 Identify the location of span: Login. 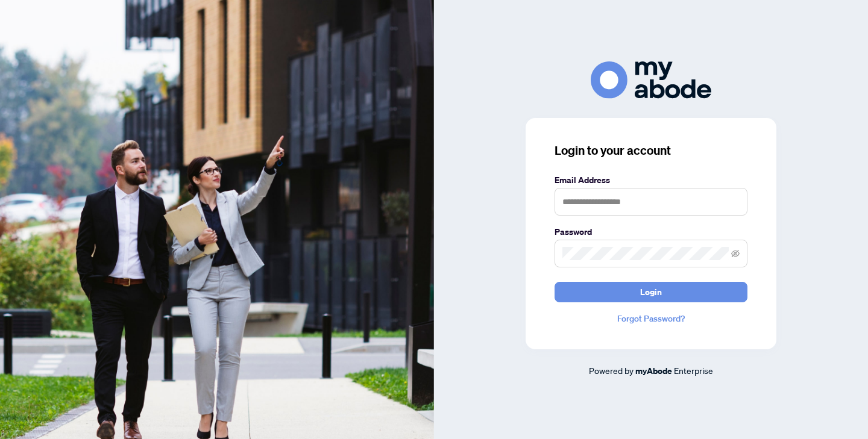
(651, 292).